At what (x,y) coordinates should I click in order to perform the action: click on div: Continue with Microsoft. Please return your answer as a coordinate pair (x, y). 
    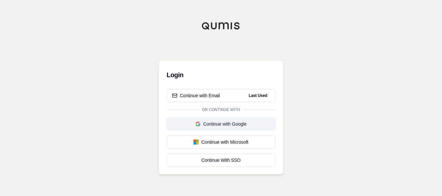
    Looking at the image, I should click on (221, 142).